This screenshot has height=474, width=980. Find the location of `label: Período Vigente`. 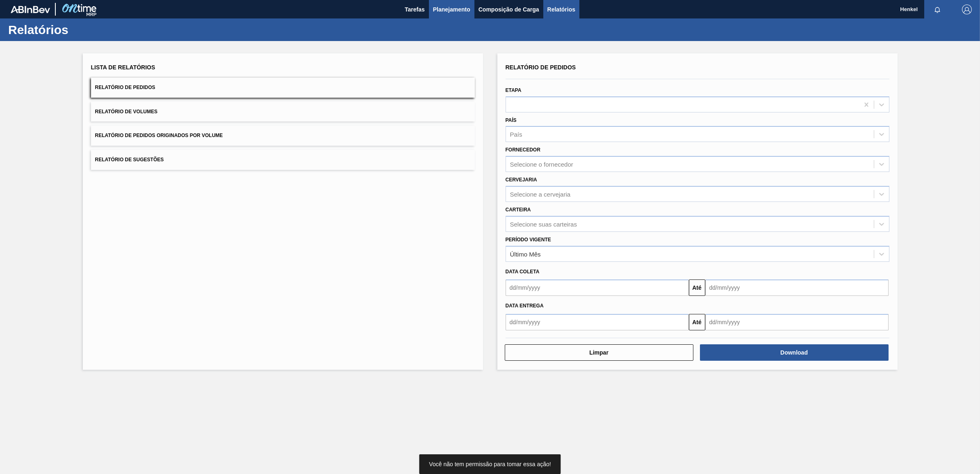

label: Período Vigente is located at coordinates (528, 239).